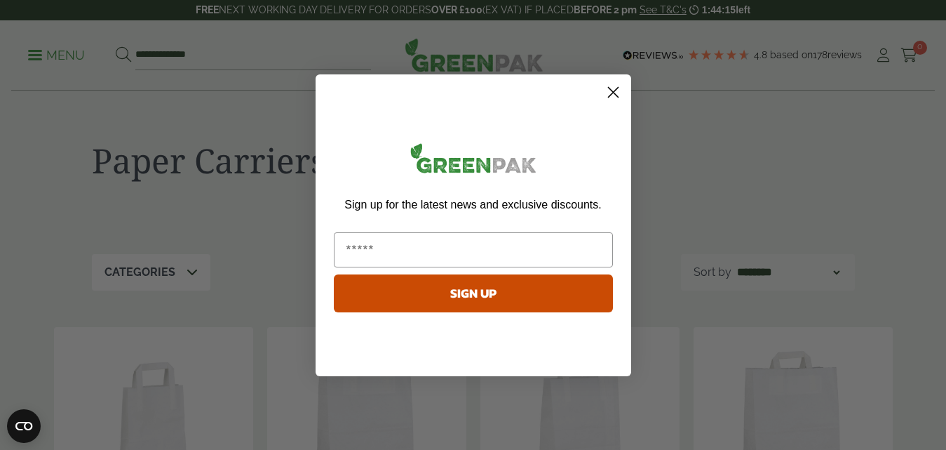 Image resolution: width=946 pixels, height=450 pixels. I want to click on img: greenpak_logo, so click(473, 161).